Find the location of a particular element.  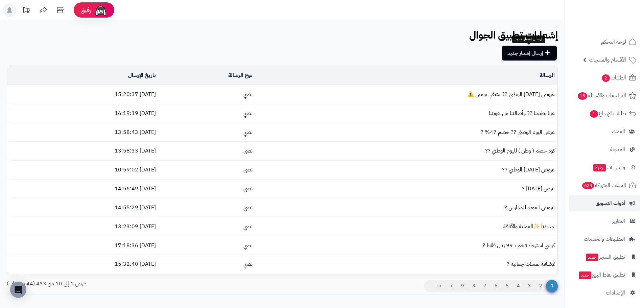

span: المدونة is located at coordinates (618, 150).